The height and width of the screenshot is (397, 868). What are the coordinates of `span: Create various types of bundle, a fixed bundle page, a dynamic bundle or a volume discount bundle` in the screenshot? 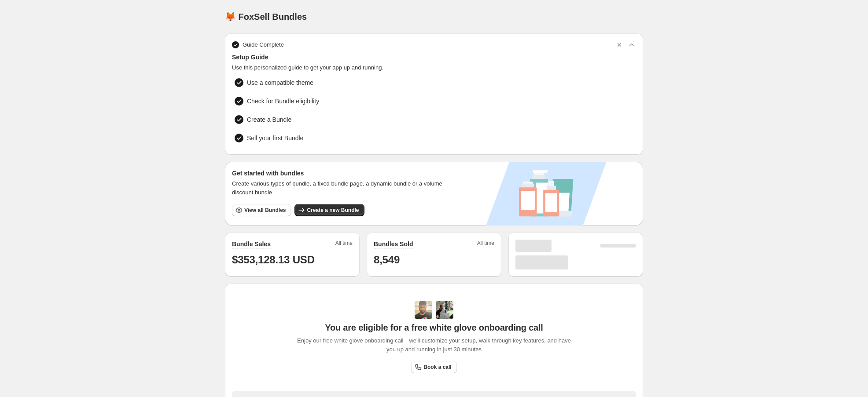 It's located at (341, 189).